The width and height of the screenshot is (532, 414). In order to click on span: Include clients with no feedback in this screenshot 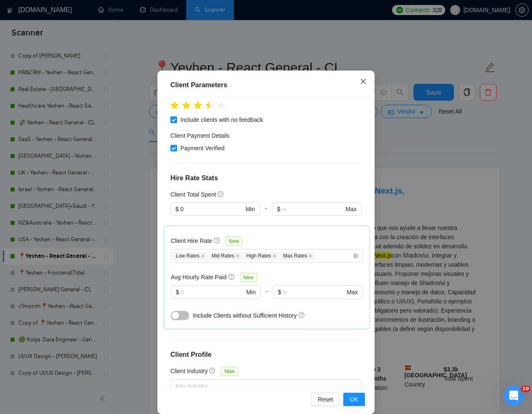, I will do `click(222, 120)`.